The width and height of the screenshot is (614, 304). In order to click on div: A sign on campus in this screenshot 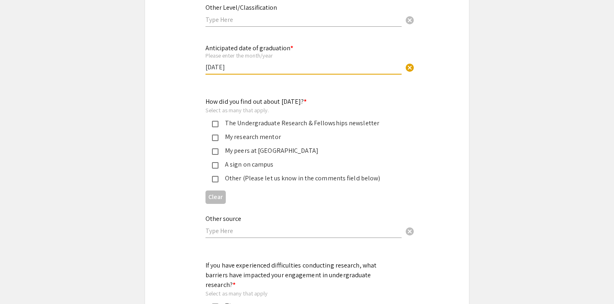, I will do `click(304, 165)`.